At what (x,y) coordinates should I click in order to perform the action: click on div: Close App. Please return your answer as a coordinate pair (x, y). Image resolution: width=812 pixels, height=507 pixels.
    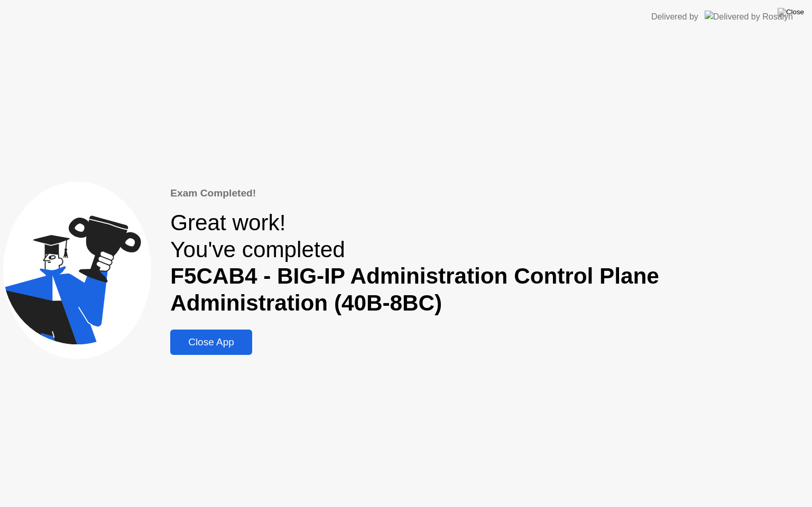
    Looking at the image, I should click on (211, 342).